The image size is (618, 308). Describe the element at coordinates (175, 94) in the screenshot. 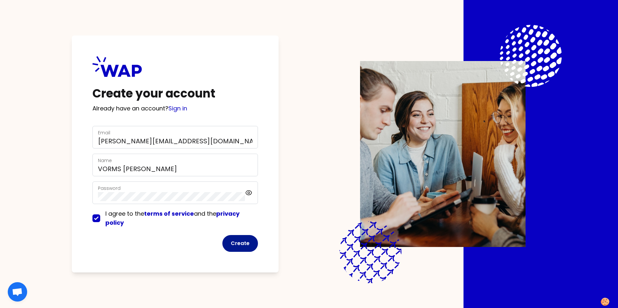

I see `h1: Create your account` at that location.